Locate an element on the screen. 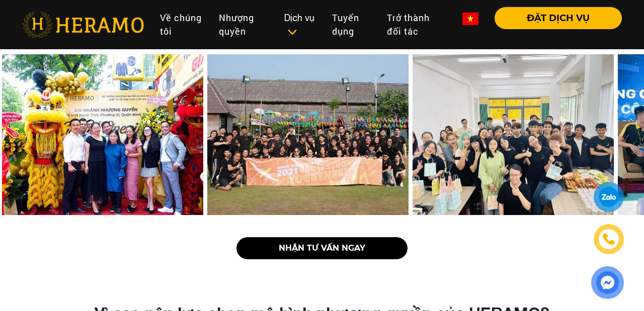 Image resolution: width=644 pixels, height=311 pixels. img: vn-flag.png is located at coordinates (470, 19).